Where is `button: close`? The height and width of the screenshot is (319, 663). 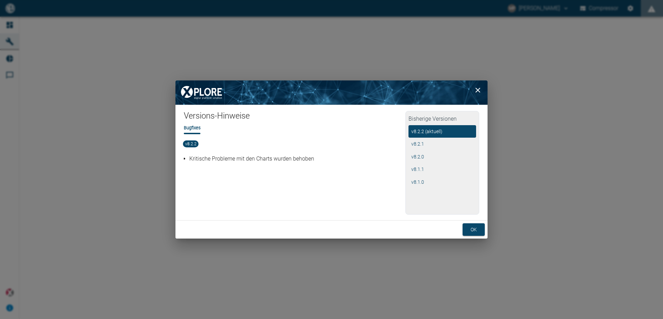 button: close is located at coordinates (478, 90).